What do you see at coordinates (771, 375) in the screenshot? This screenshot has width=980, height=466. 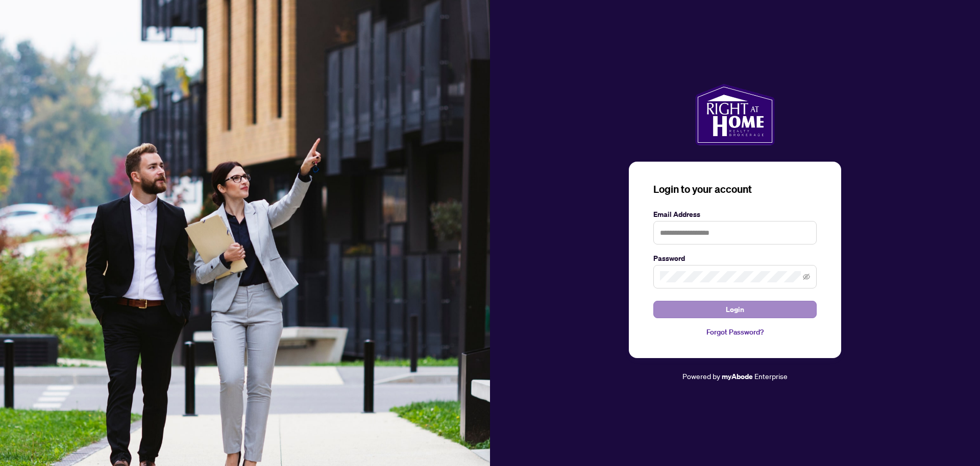 I see `span: Enterprise` at bounding box center [771, 375].